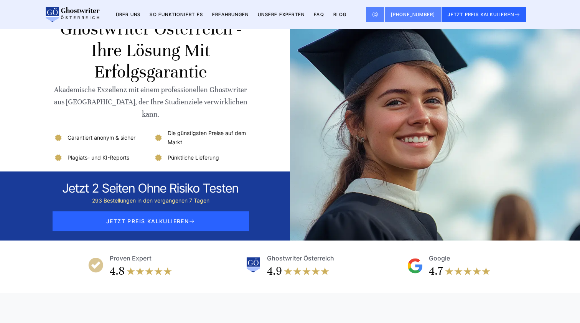  Describe the element at coordinates (201, 158) in the screenshot. I see `li: Pünktliche Lieferung` at that location.